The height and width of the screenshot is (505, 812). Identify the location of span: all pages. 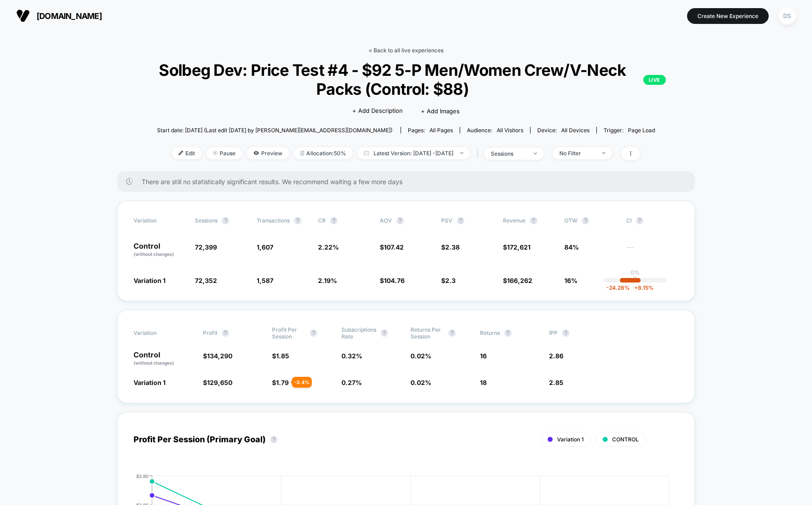
(441, 130).